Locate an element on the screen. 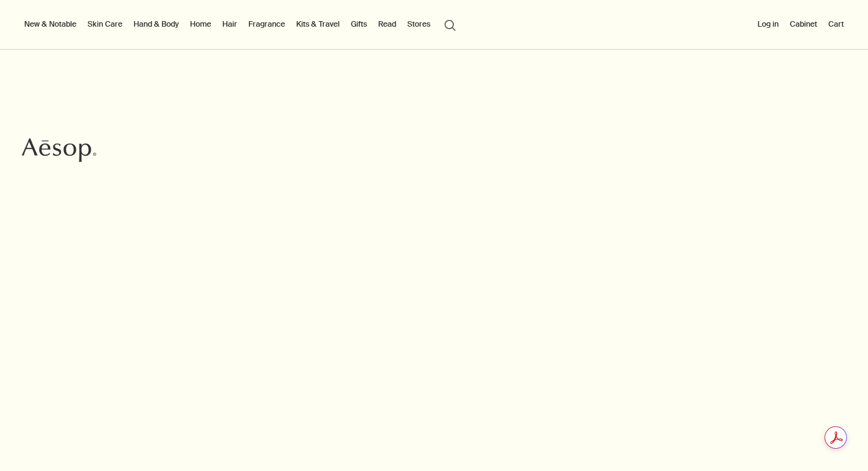  a: Fragrance is located at coordinates (266, 25).